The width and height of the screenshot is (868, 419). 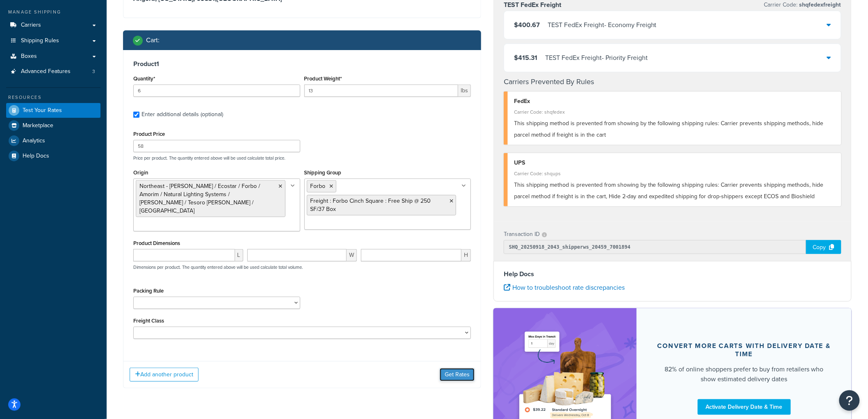 I want to click on h4: Help Docs, so click(x=672, y=274).